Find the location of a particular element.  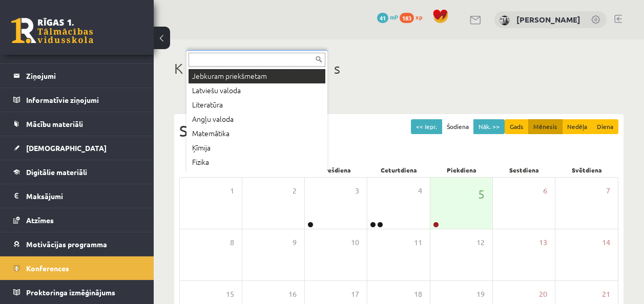

div: Literatūra is located at coordinates (257, 105).